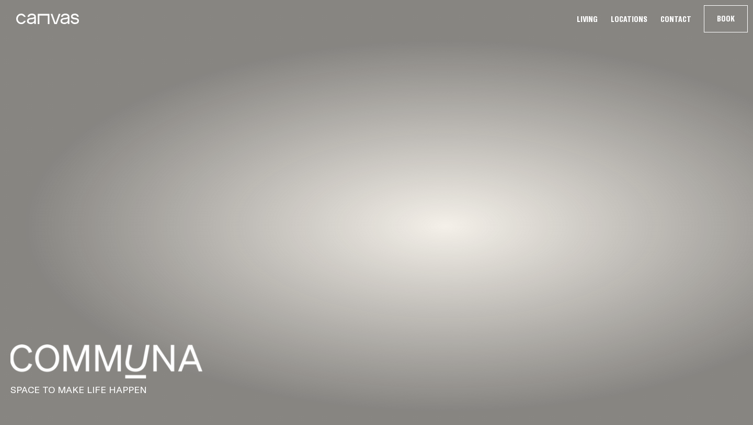 This screenshot has height=425, width=753. Describe the element at coordinates (377, 390) in the screenshot. I see `p: SPACE TO MAKE LIFE HAPPEN` at that location.